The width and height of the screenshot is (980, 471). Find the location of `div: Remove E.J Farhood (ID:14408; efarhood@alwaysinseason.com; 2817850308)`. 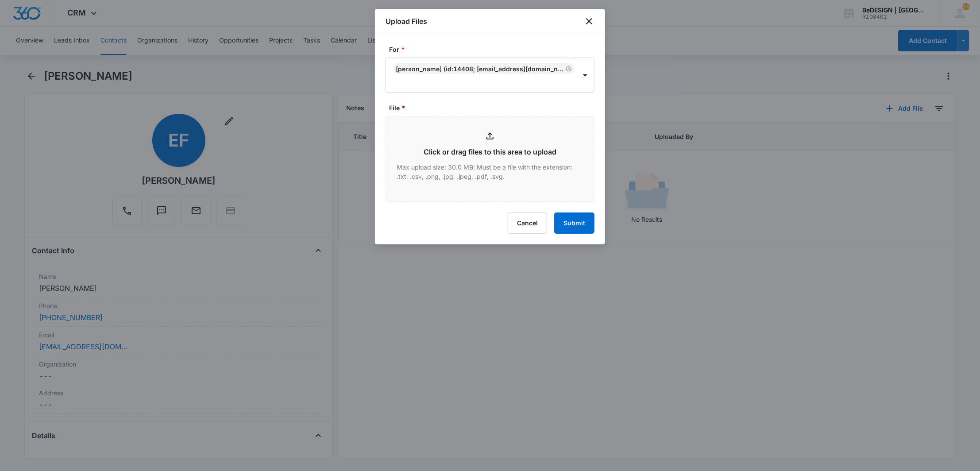

div: Remove E.J Farhood (ID:14408; efarhood@alwaysinseason.com; 2817850308) is located at coordinates (568, 68).